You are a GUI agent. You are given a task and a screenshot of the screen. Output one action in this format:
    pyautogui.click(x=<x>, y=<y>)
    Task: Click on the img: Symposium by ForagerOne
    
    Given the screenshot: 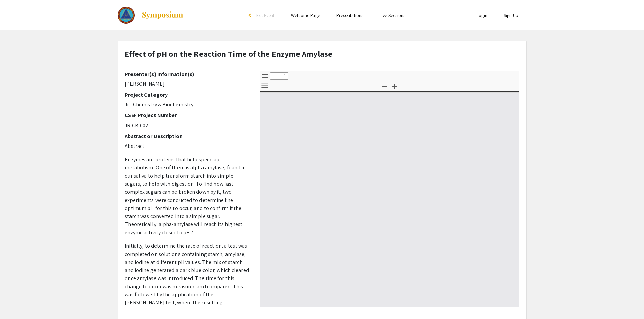 What is the action you would take?
    pyautogui.click(x=162, y=15)
    